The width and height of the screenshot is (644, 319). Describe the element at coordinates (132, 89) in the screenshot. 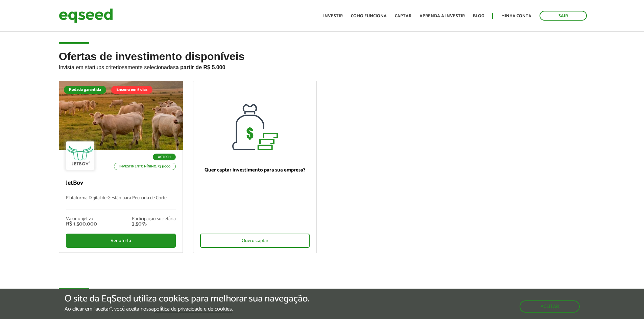

I see `div: Encerra em 5 dias` at that location.